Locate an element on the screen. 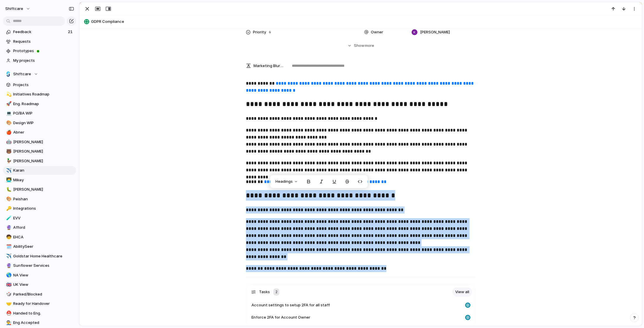 The image size is (644, 328). div: ✈️Goldstar Home Healthcare is located at coordinates (40, 256).